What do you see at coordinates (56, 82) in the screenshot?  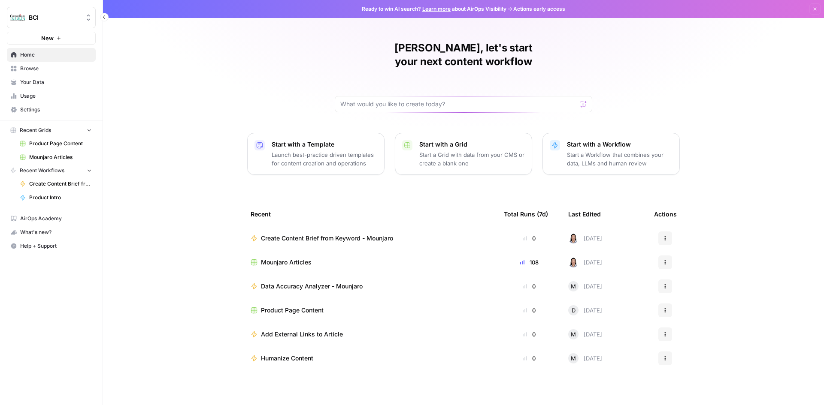 I see `span: Your Data` at bounding box center [56, 82].